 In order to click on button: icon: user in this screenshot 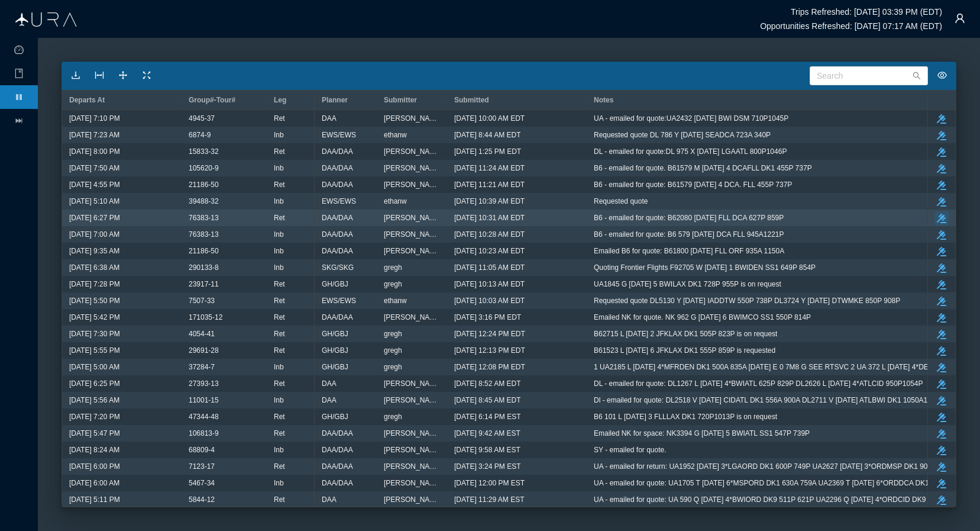, I will do `click(960, 18)`.